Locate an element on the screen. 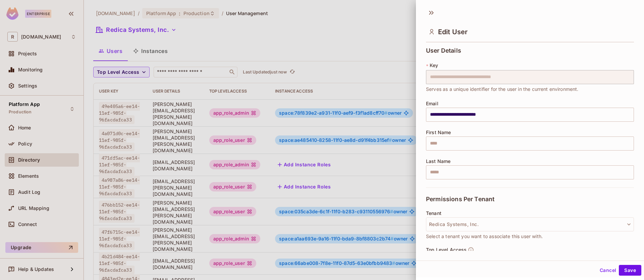  span: Last Name is located at coordinates (438, 161).